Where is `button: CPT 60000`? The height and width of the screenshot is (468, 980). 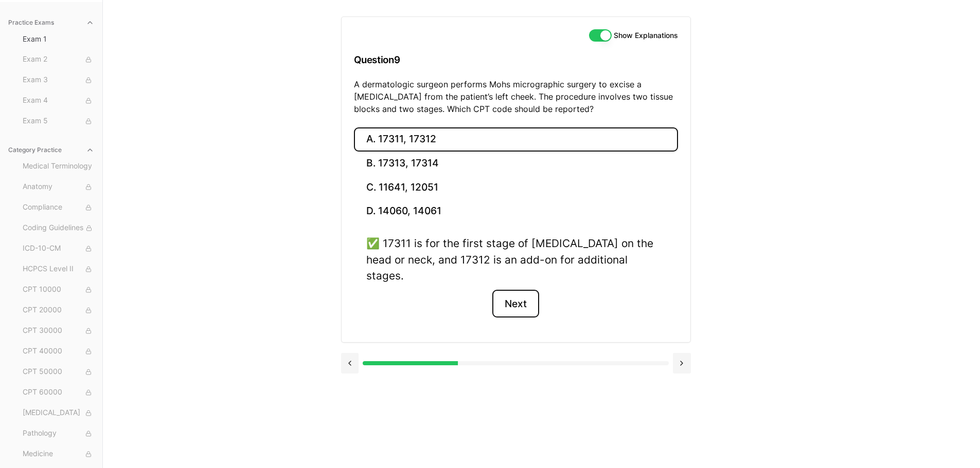 button: CPT 60000 is located at coordinates (58, 393).